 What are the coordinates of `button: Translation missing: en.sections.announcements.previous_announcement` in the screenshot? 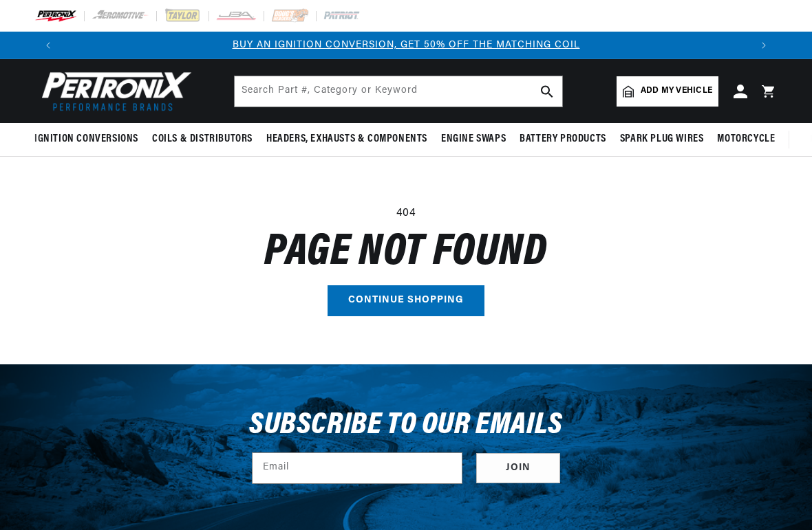 It's located at (48, 45).